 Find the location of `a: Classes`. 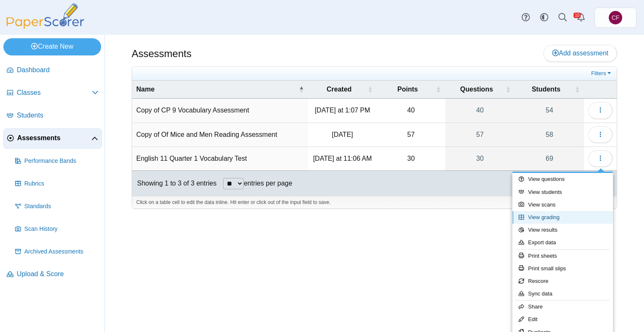

a: Classes is located at coordinates (52, 93).